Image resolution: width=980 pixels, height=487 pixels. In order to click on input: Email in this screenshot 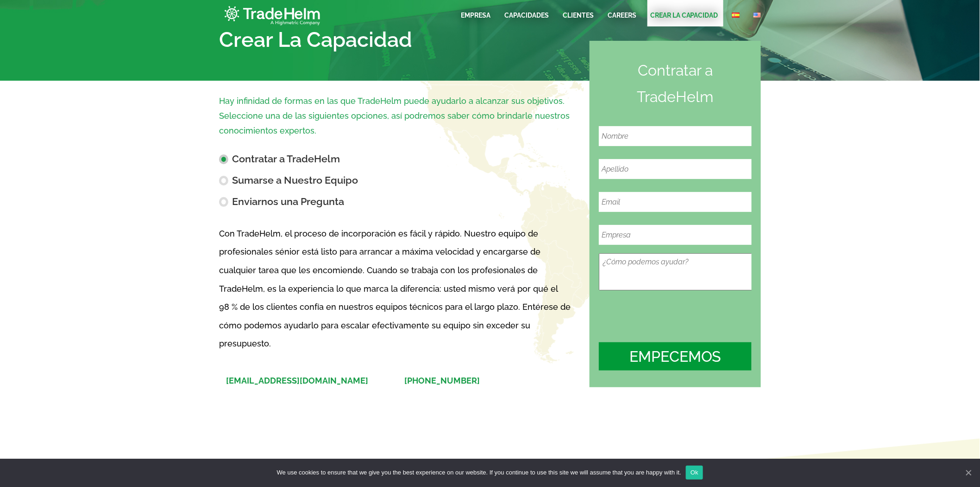, I will do `click(678, 202)`.